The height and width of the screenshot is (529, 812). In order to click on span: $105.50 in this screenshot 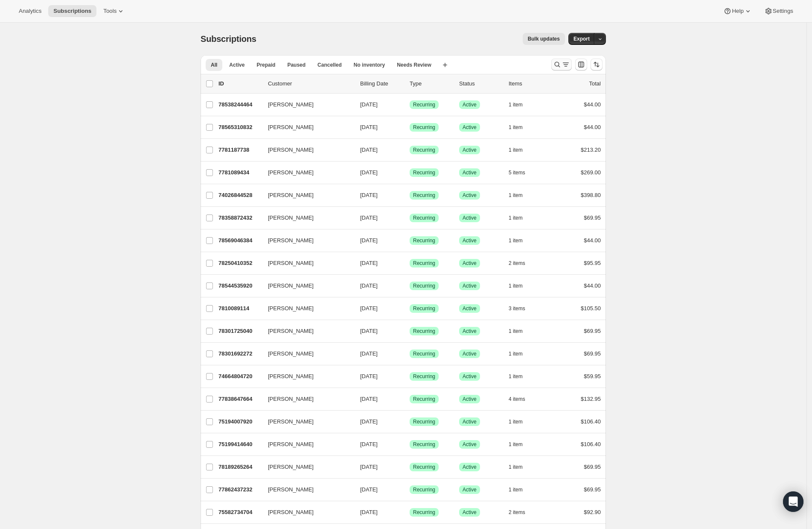, I will do `click(591, 308)`.